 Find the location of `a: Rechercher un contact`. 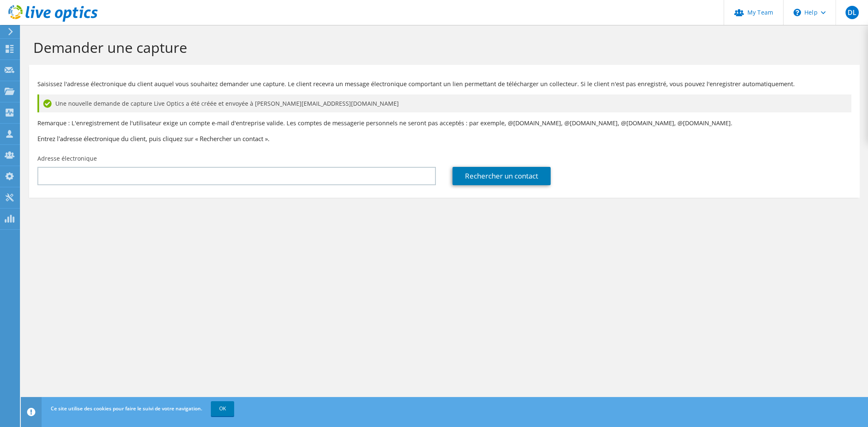

a: Rechercher un contact is located at coordinates (501, 176).